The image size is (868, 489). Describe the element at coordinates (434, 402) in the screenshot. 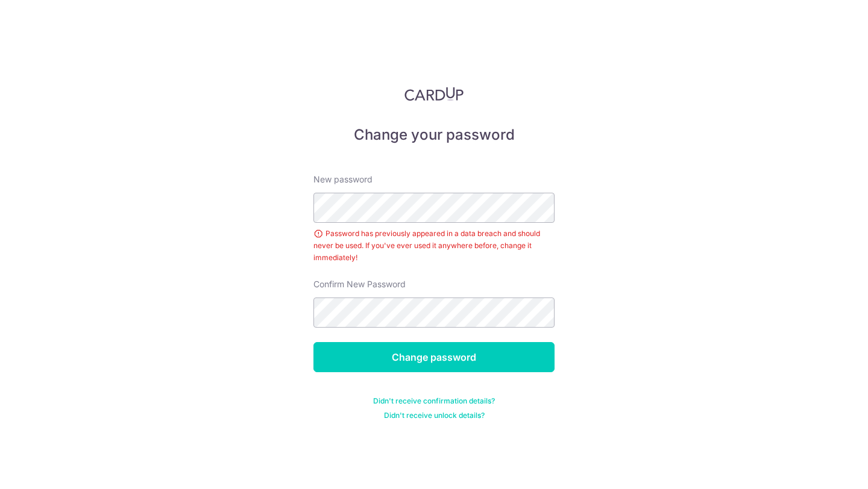

I see `a: Didn't receive confirmation details?` at that location.